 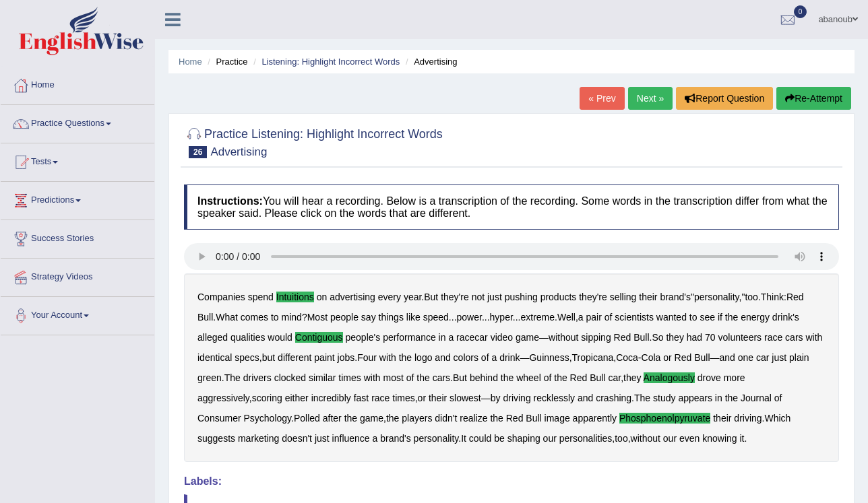 I want to click on b: products, so click(x=558, y=297).